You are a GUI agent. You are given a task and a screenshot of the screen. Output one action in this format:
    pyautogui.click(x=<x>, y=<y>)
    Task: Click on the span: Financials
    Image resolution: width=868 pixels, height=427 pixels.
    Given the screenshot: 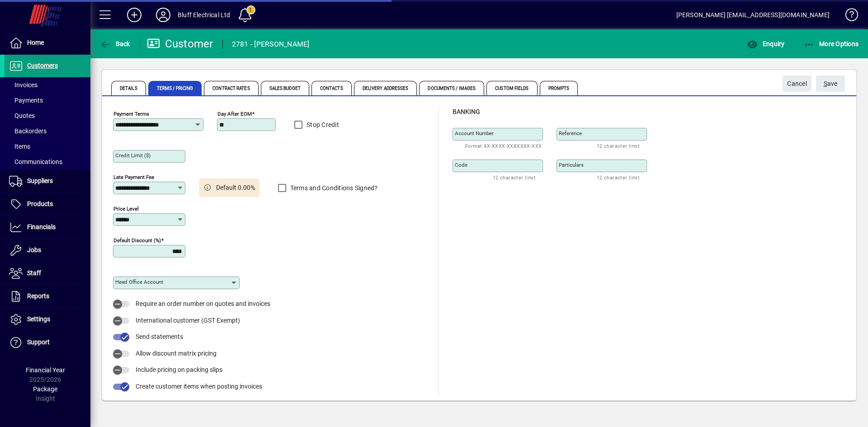 What is the action you would take?
    pyautogui.click(x=41, y=227)
    